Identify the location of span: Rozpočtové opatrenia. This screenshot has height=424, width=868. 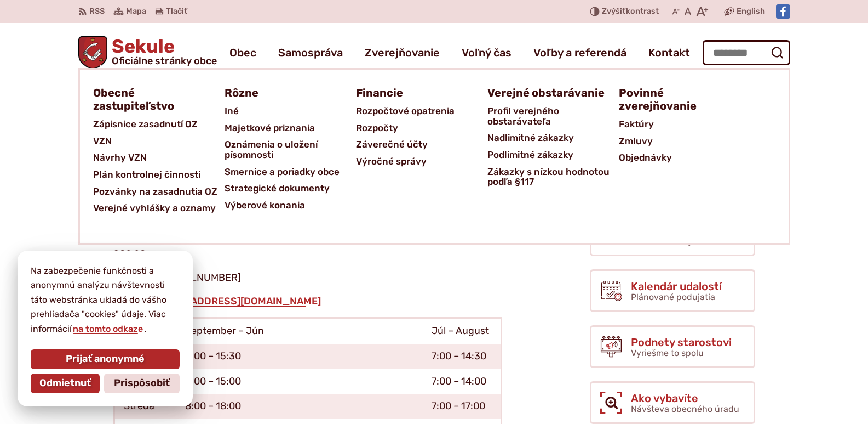
(405, 111).